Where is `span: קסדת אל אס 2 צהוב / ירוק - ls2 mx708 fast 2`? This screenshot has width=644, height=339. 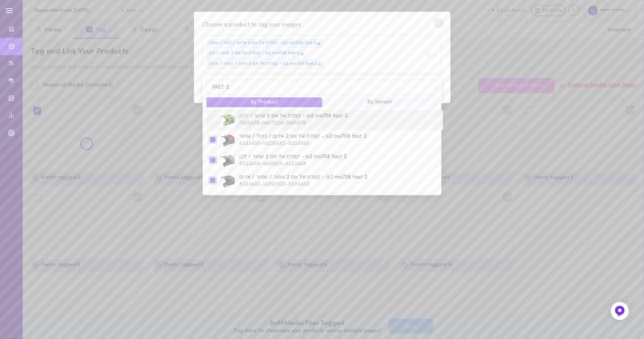
span: קסדת אל אס 2 צהוב / ירוק - ls2 mx708 fast 2 is located at coordinates (339, 116).